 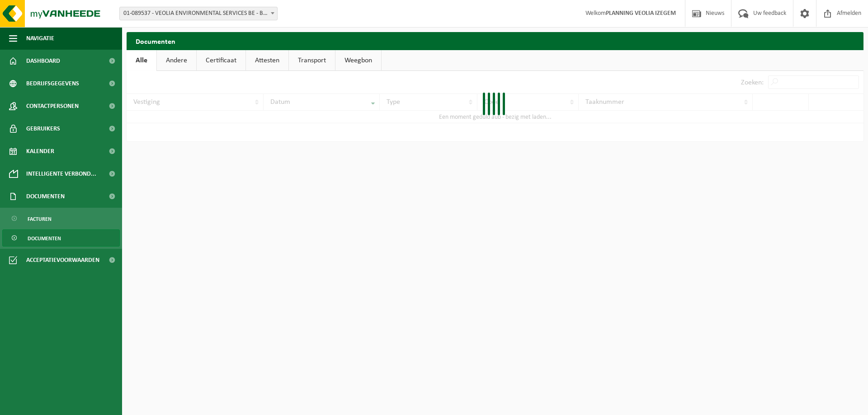 I want to click on span: Bedrijfsgegevens, so click(x=53, y=83).